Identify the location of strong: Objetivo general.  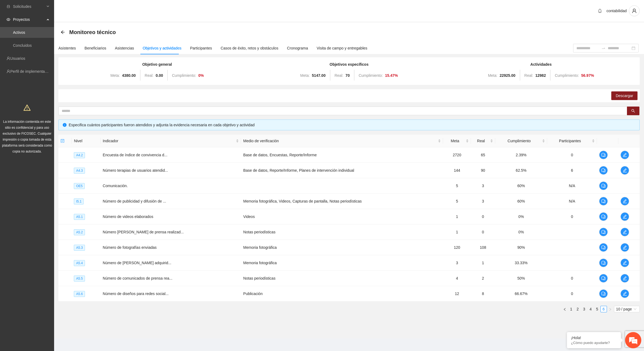
(157, 64).